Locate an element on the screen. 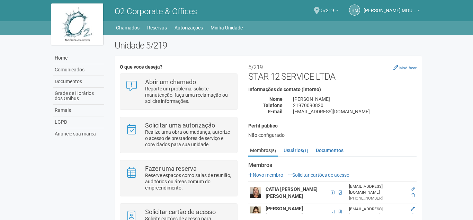  a: Autorizações is located at coordinates (189, 28).